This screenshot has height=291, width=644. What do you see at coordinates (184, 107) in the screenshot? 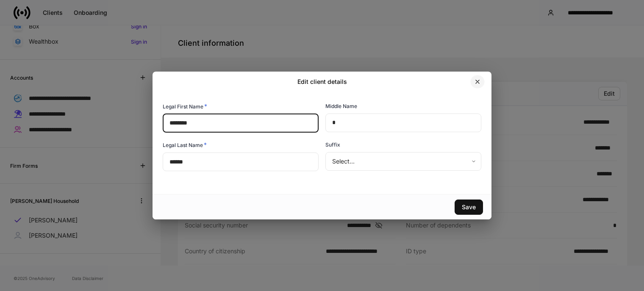
I see `h6: Legal First Name` at bounding box center [184, 107].